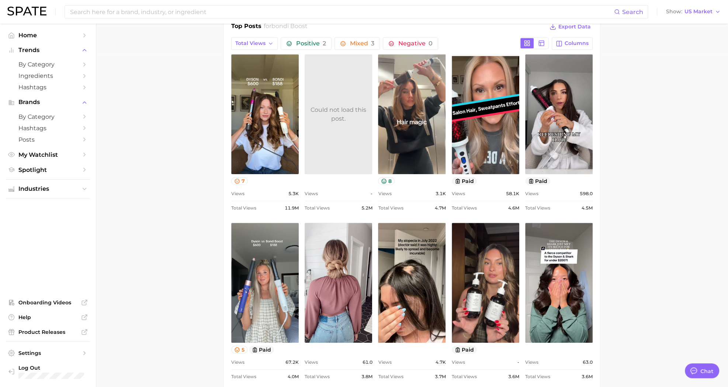 The height and width of the screenshot is (387, 728). I want to click on span: Settings, so click(48, 353).